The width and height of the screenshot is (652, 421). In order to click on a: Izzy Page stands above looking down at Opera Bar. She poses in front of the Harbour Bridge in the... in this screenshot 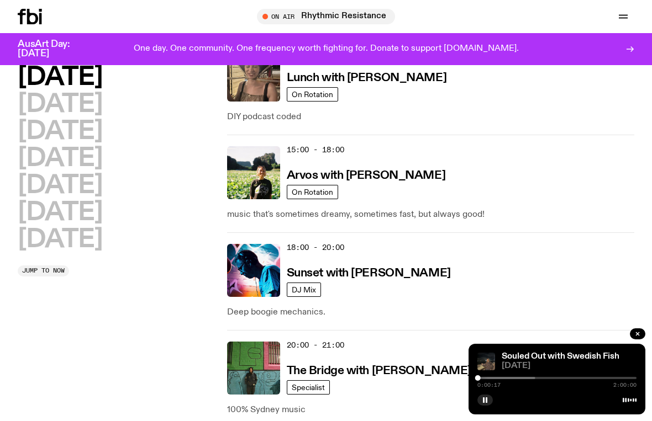, I will do `click(486, 362)`.